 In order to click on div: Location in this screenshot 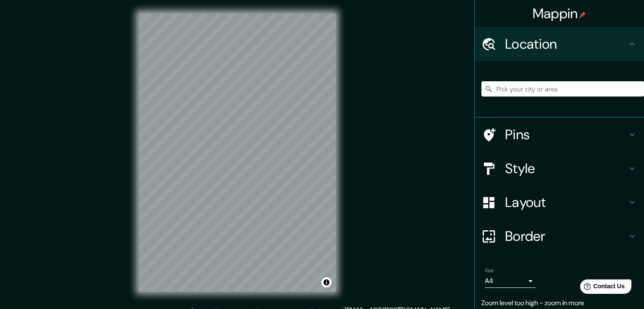, I will do `click(560, 44)`.